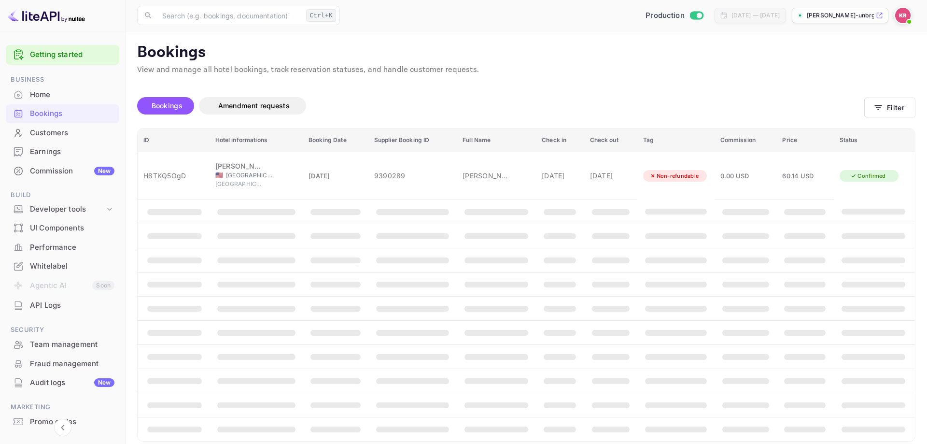 The image size is (927, 444). I want to click on span: Marketing, so click(62, 407).